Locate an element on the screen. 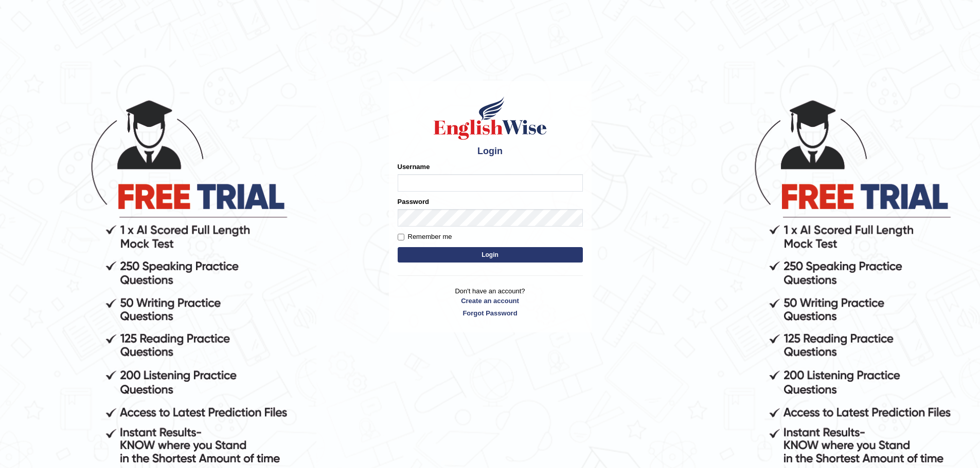 This screenshot has height=468, width=980. input: Remember me is located at coordinates (401, 237).